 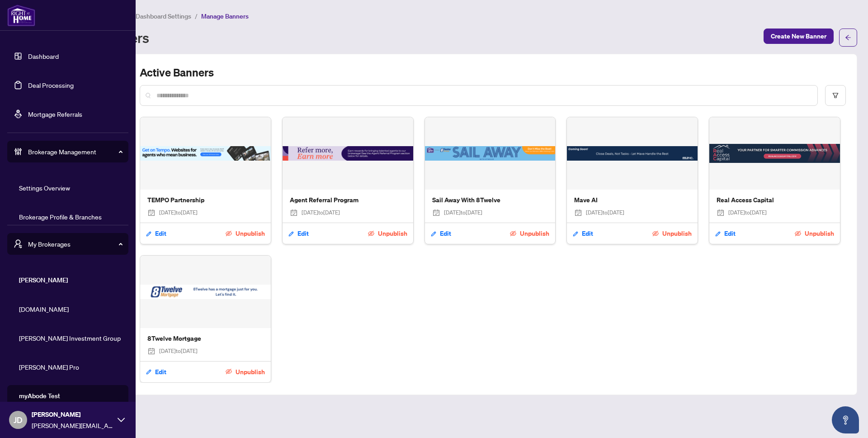 What do you see at coordinates (45, 188) in the screenshot?
I see `a: Settings Overview` at bounding box center [45, 188].